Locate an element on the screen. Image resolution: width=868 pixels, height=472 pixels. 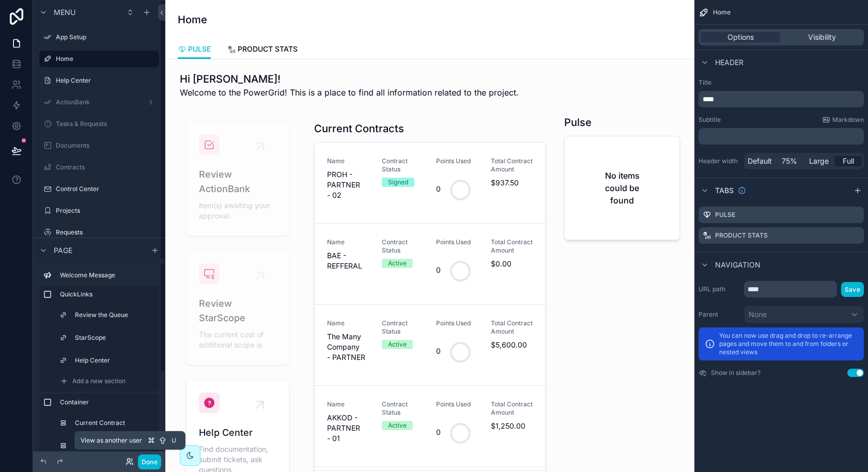
a: App Setup is located at coordinates (99, 37).